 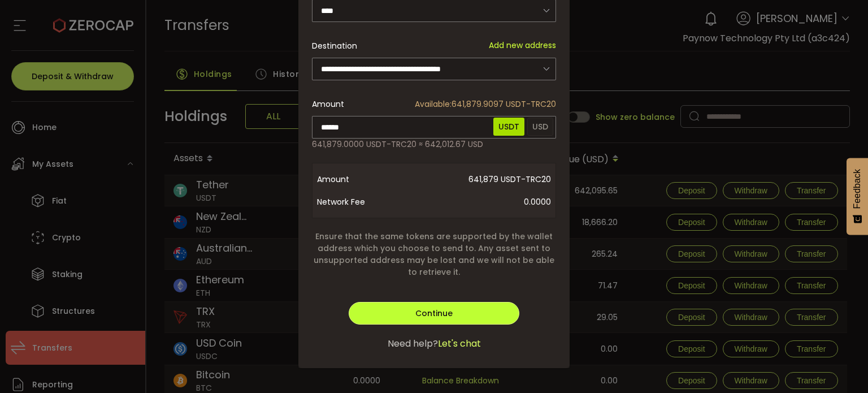 What do you see at coordinates (840, 366) in the screenshot?
I see `div: Chat Widget` at bounding box center [840, 366].